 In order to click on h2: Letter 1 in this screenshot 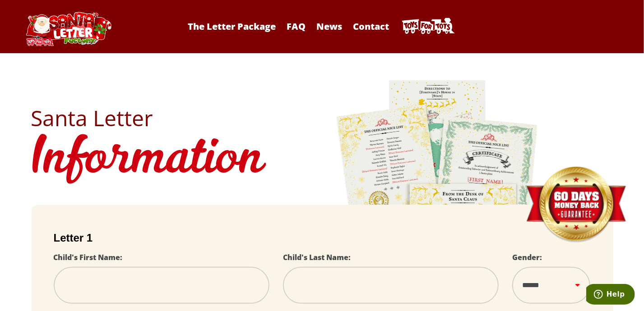, I will do `click(322, 238)`.